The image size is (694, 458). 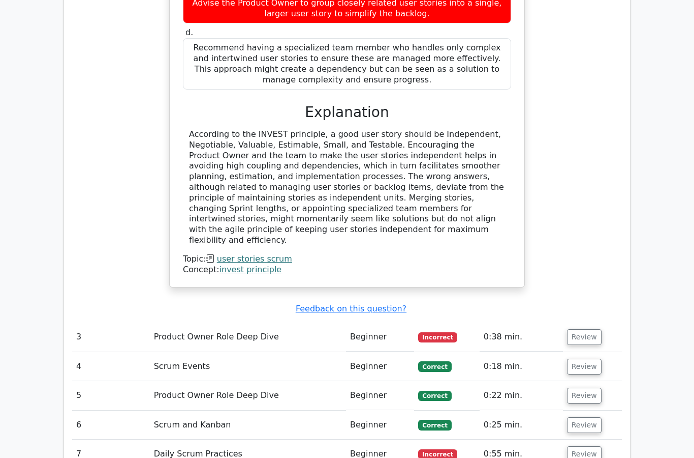 I want to click on td: 3, so click(x=111, y=337).